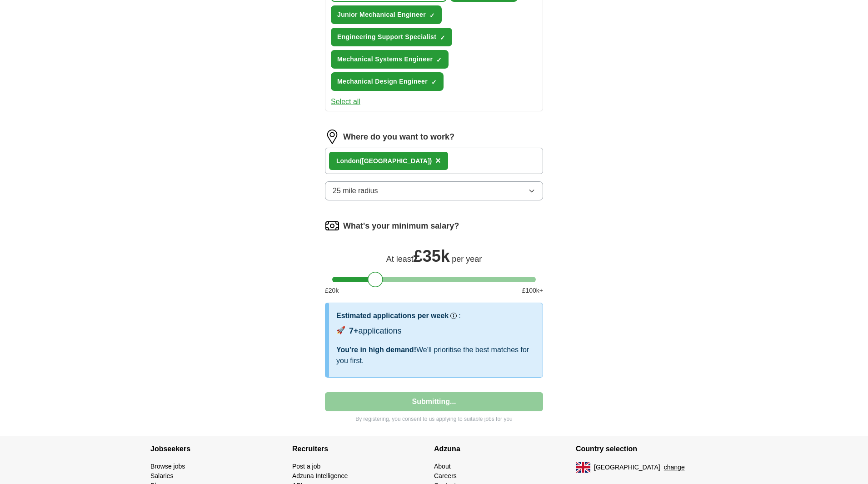 The height and width of the screenshot is (484, 868). What do you see at coordinates (168, 466) in the screenshot?
I see `a: Browse jobs` at bounding box center [168, 466].